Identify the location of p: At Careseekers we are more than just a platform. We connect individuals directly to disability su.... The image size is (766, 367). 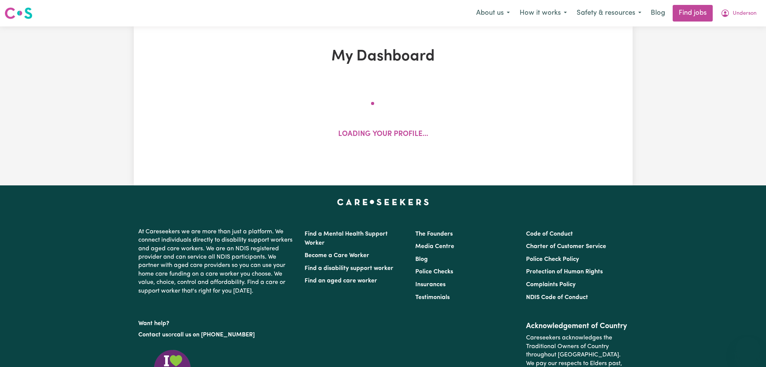
(217, 261).